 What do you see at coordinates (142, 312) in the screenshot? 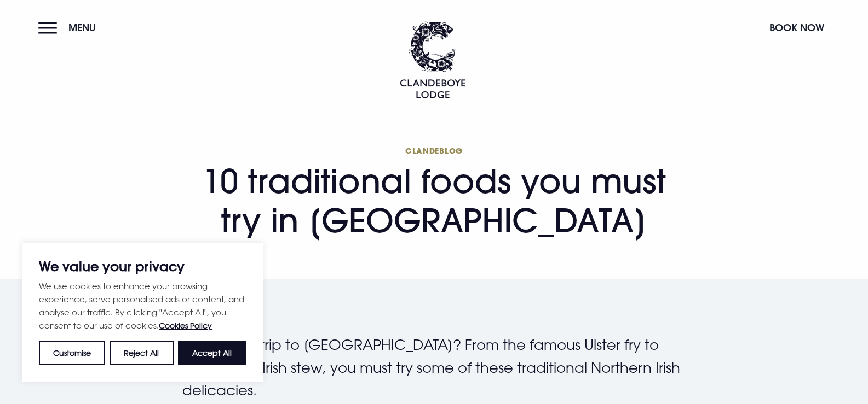
I see `div: We value your privacy` at bounding box center [142, 312].